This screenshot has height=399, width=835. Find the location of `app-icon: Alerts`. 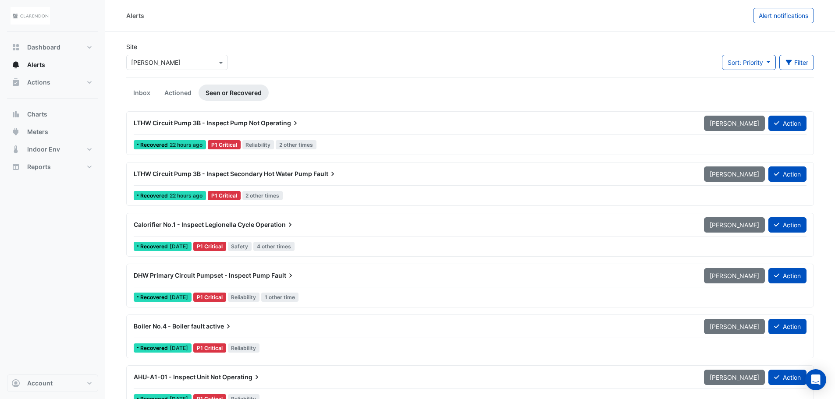

app-icon: Alerts is located at coordinates (16, 65).